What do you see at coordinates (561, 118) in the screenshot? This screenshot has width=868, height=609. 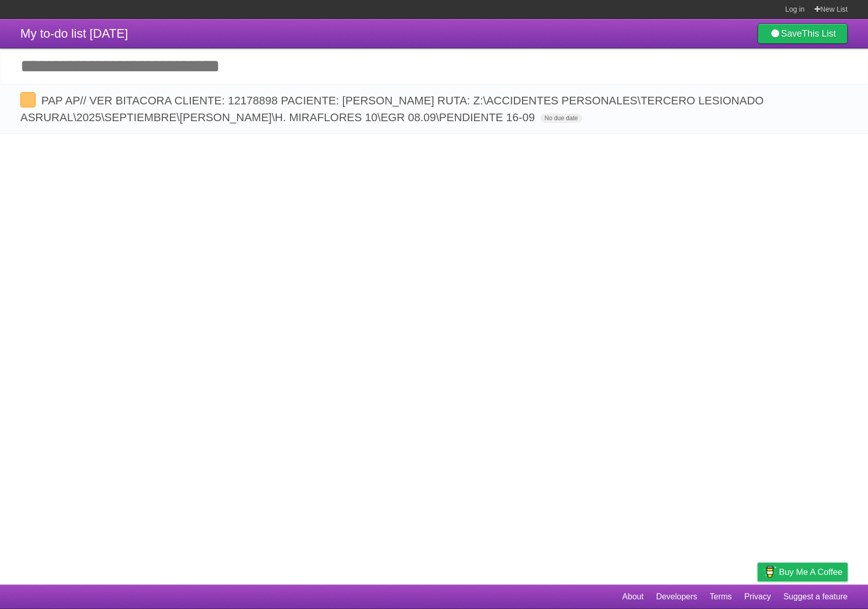 I see `span: No due date` at bounding box center [561, 118].